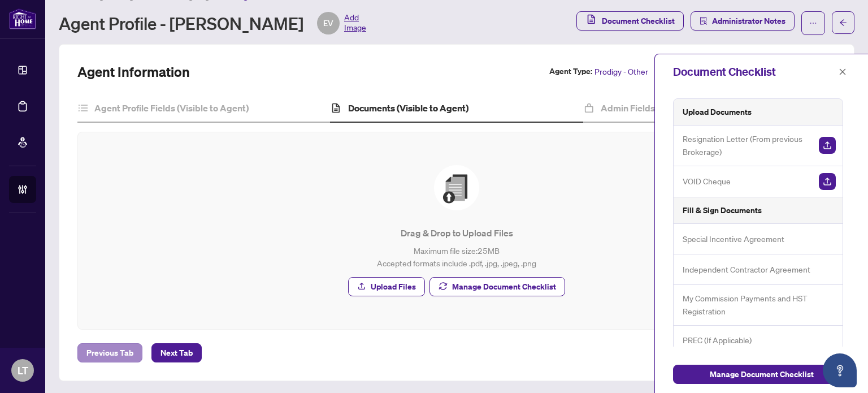  What do you see at coordinates (813, 23) in the screenshot?
I see `span: ellipsis` at bounding box center [813, 23].